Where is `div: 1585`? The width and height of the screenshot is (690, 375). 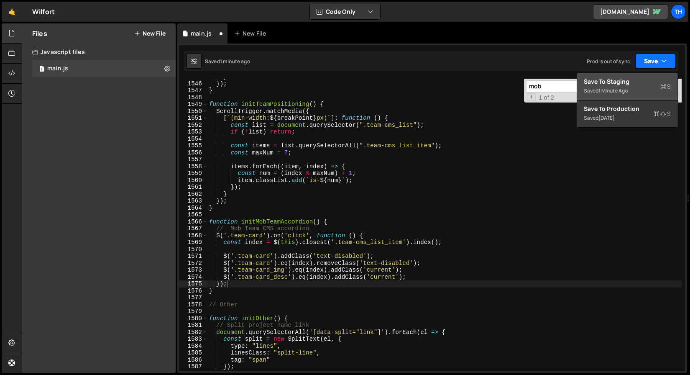
div: 1585 is located at coordinates (193, 353).